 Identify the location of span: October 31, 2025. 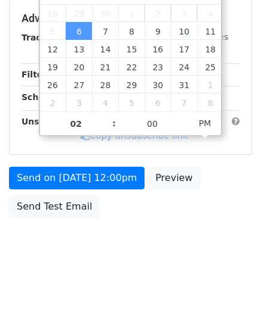
(184, 85).